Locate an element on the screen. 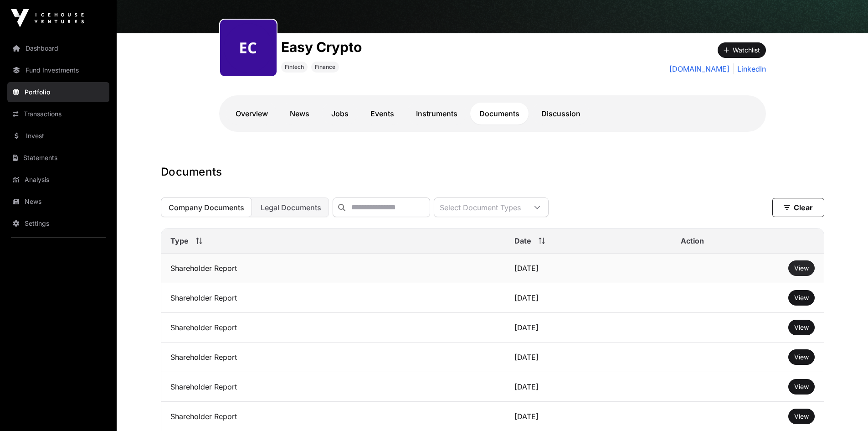  a: Dashboard is located at coordinates (58, 48).